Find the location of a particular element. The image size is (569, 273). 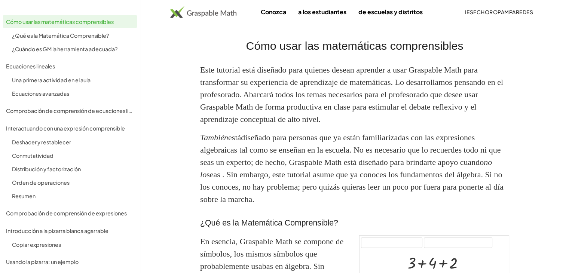

font: Una primera actividad en el aula is located at coordinates (51, 80).